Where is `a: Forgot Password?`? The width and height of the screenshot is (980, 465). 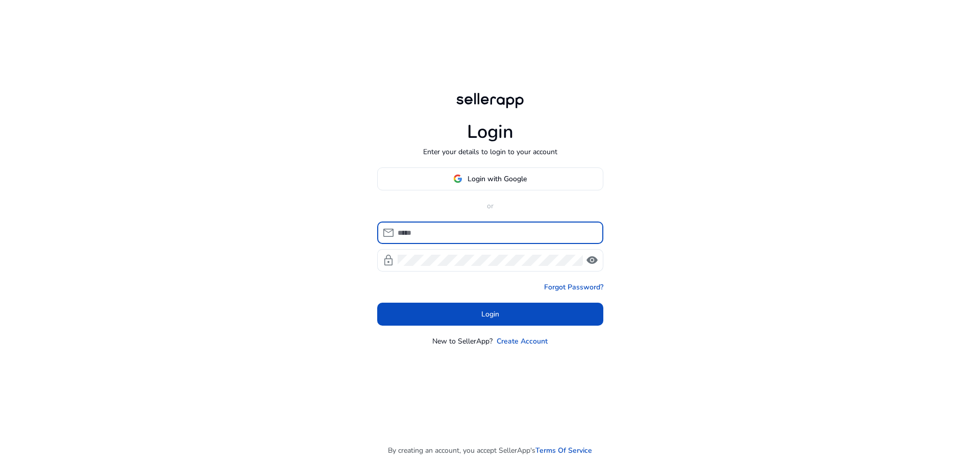
a: Forgot Password? is located at coordinates (573, 287).